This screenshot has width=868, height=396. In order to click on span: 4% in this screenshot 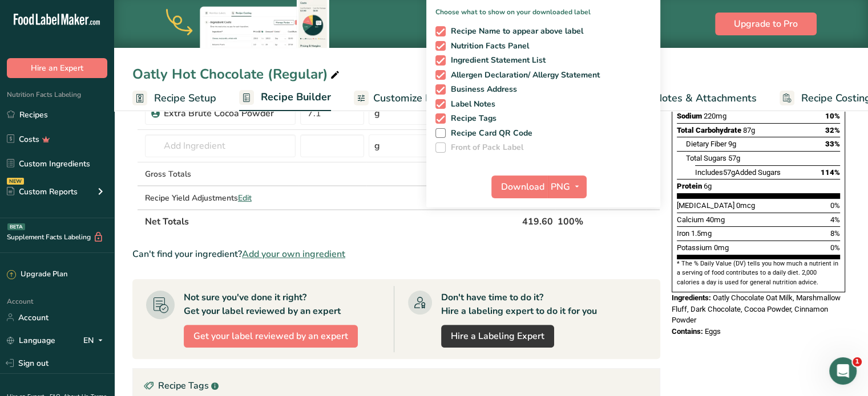, I will do `click(835, 220)`.